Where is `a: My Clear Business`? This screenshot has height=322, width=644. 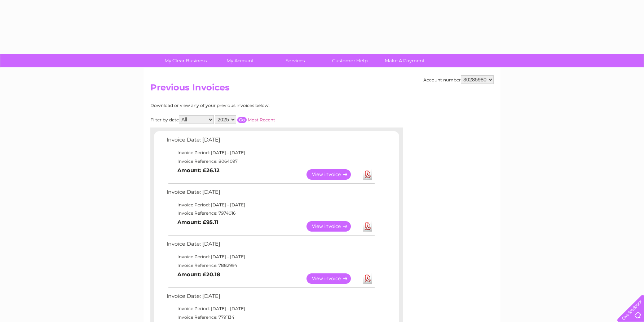
a: My Clear Business is located at coordinates (185, 60).